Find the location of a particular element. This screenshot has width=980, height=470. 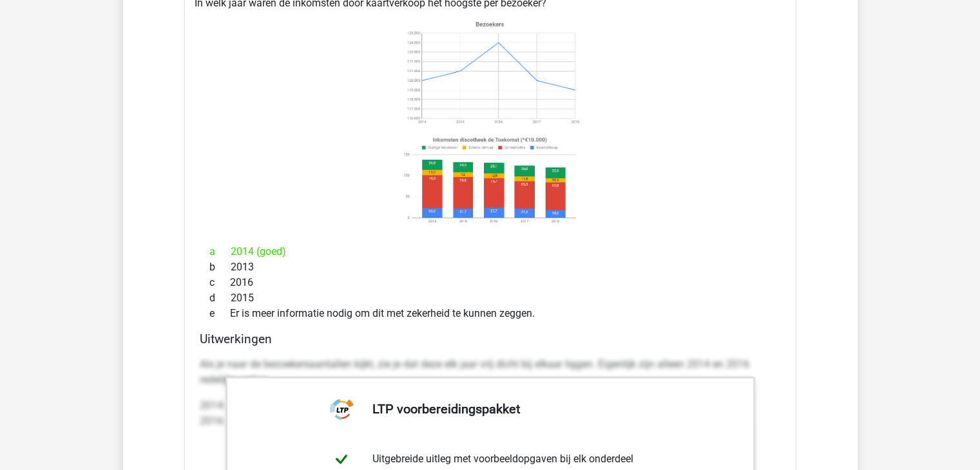

div: 2015 is located at coordinates (490, 298).